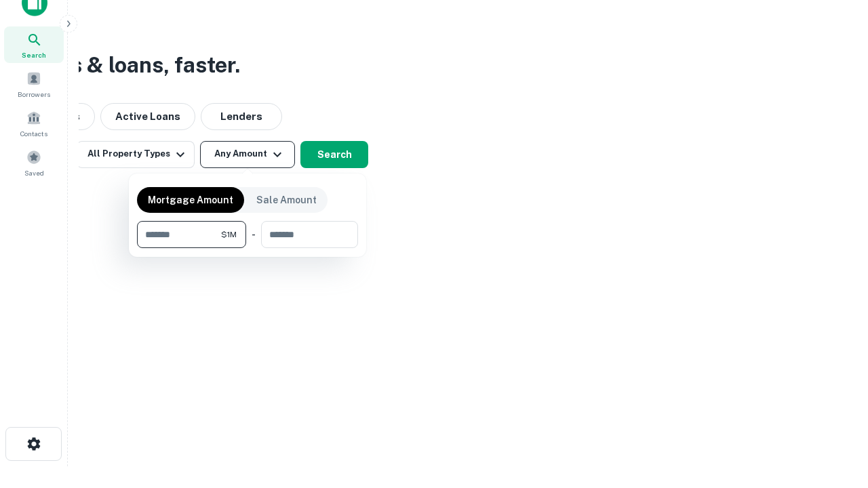 The image size is (868, 488). I want to click on p: Mortgage Amount, so click(191, 200).